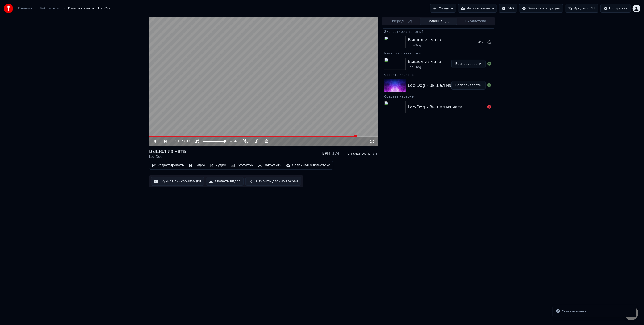 The image size is (644, 325). Describe the element at coordinates (197, 166) in the screenshot. I see `button: Видео` at that location.